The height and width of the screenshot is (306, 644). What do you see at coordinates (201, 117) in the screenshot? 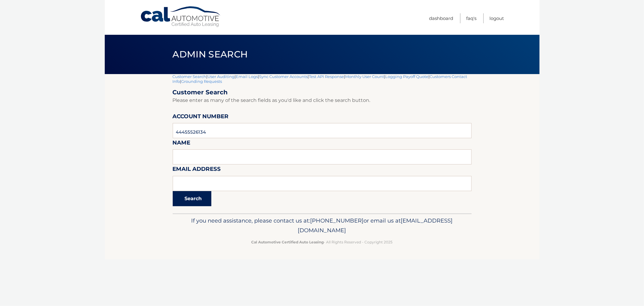
I see `label: Account Number` at bounding box center [201, 117].